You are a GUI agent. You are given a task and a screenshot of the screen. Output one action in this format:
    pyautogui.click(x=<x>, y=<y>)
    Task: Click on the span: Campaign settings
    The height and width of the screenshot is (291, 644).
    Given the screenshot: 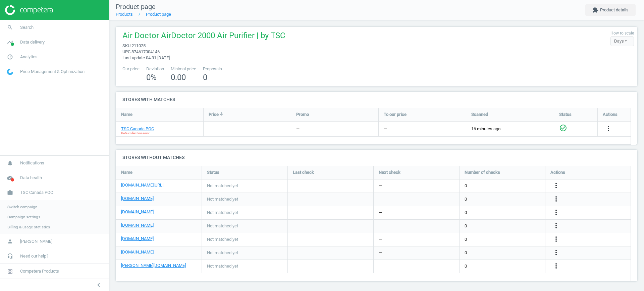 What is the action you would take?
    pyautogui.click(x=24, y=217)
    